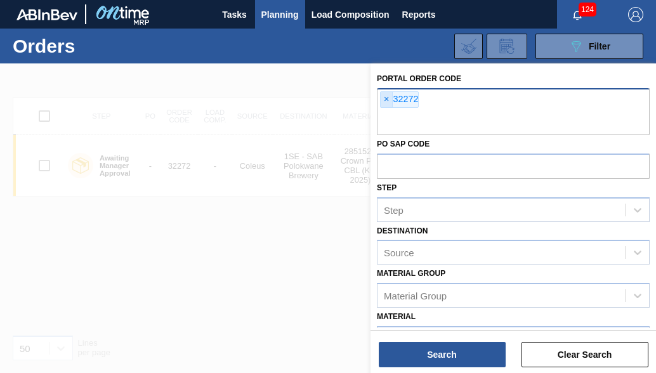  I want to click on span: Load Composition, so click(350, 15).